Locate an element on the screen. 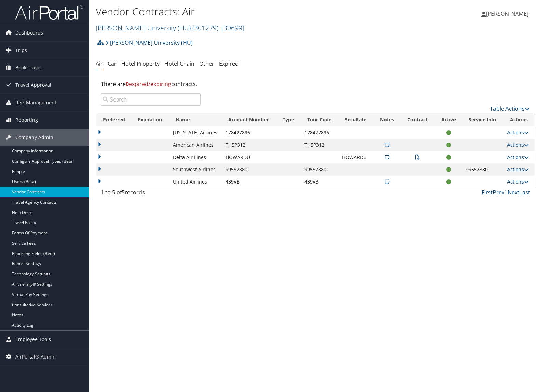 This screenshot has width=542, height=392. th: Preferred: activate to sort column ascending is located at coordinates (114, 119).